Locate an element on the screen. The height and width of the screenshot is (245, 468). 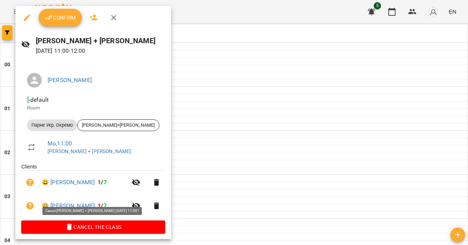
span: Cancel the class is located at coordinates (93, 227).